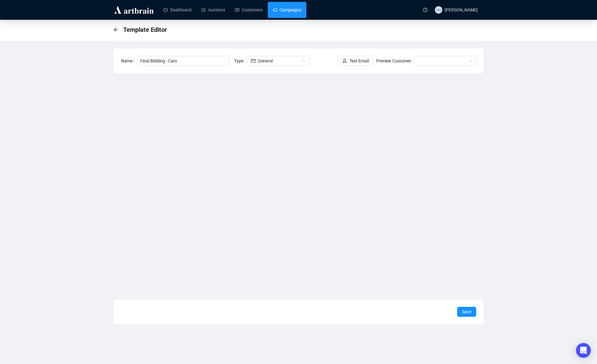  I want to click on span: arrow-left, so click(116, 30).